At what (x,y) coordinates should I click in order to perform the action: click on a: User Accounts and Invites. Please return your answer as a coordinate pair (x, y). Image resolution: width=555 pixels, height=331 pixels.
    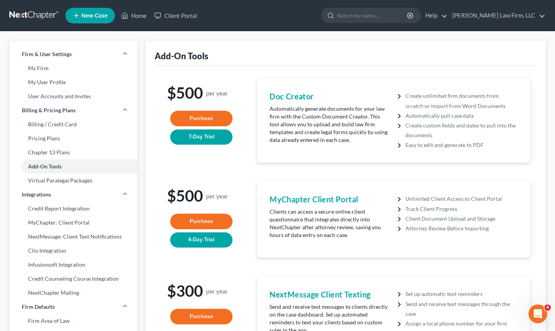
    Looking at the image, I should click on (73, 96).